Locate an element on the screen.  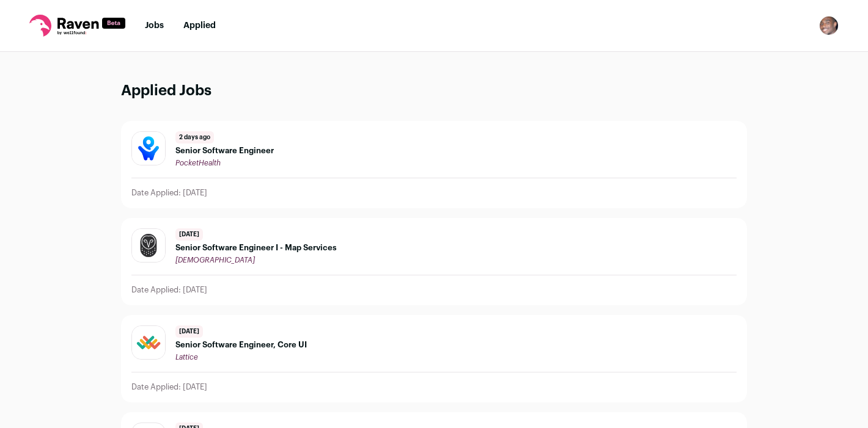
img: 1cc5b3d77355fdb7ac793c8aba6fd4495fad855056a8cb9c58856f114bc45c57.jpg is located at coordinates (148, 342).